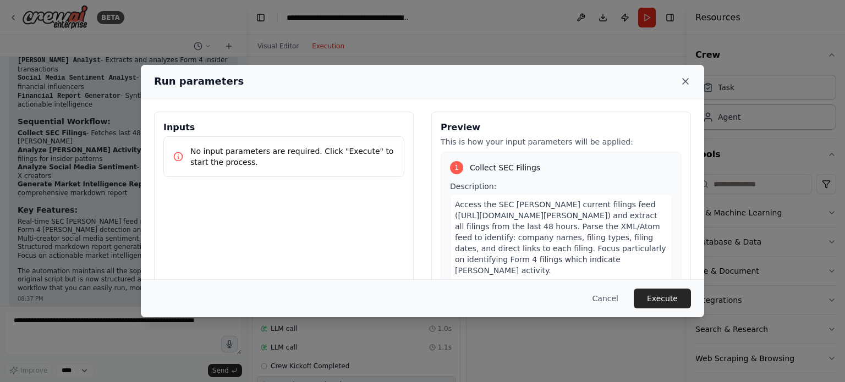 Image resolution: width=845 pixels, height=382 pixels. What do you see at coordinates (605, 299) in the screenshot?
I see `button: Cancel` at bounding box center [605, 299].